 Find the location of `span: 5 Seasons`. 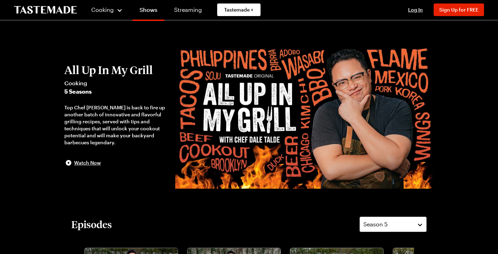

span: 5 Seasons is located at coordinates (116, 92).